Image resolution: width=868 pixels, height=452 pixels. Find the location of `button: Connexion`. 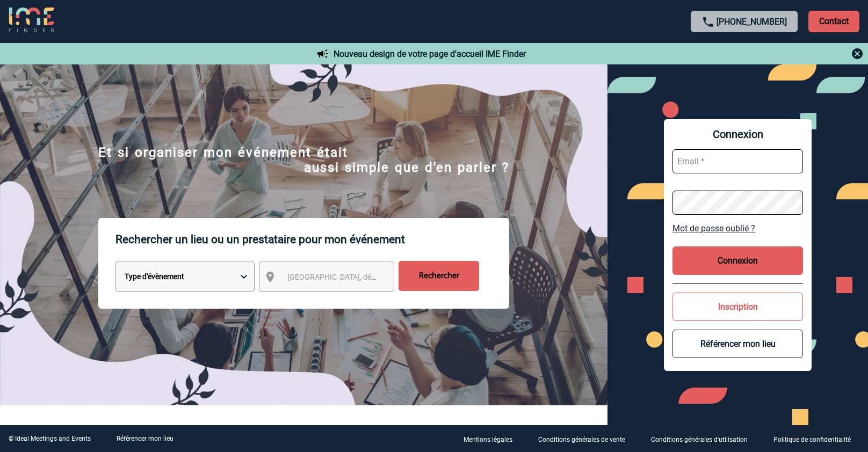

button: Connexion is located at coordinates (738, 260).